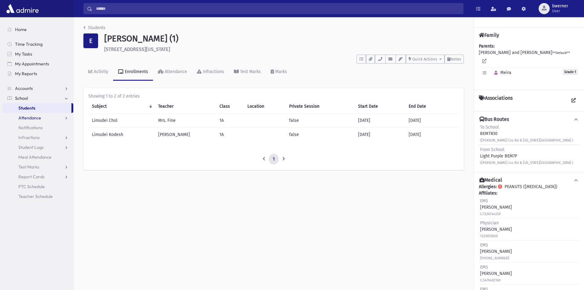  Describe the element at coordinates (26, 74) in the screenshot. I see `span: My Reports` at that location.